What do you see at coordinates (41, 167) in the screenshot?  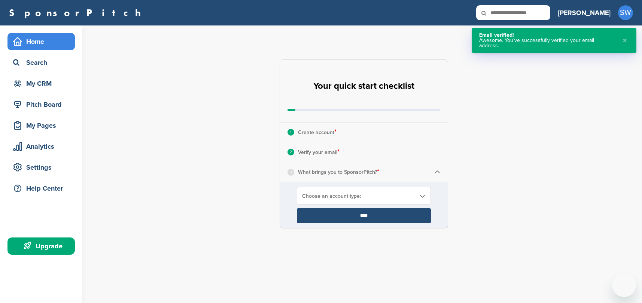 I see `a: Settings` at bounding box center [41, 167].